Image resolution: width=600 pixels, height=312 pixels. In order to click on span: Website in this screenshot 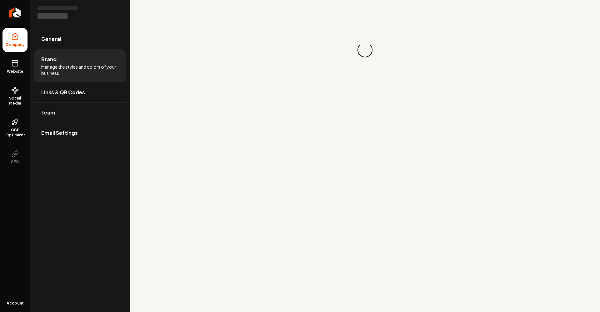, I will do `click(15, 72)`.